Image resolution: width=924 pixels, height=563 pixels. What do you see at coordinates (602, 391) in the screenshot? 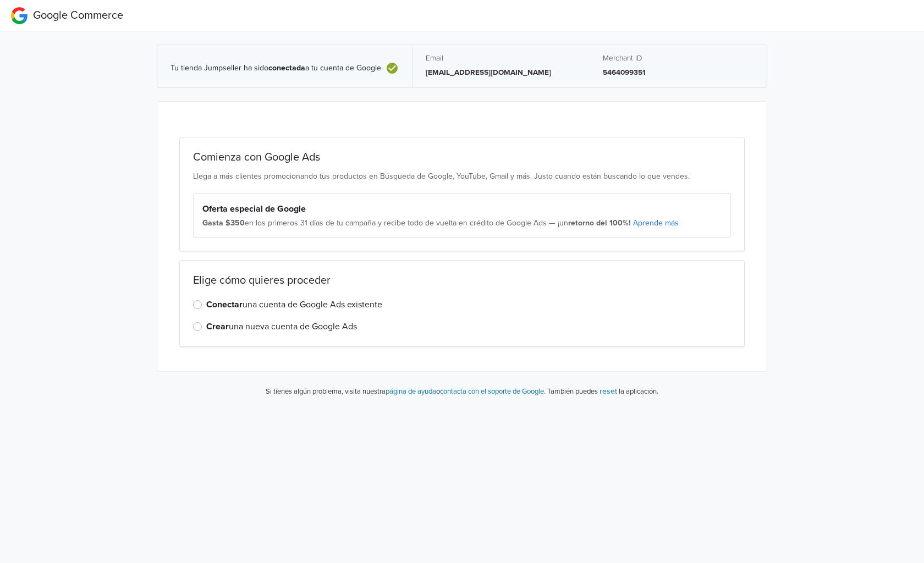
I see `p: También puedes la aplicación.` at bounding box center [602, 391].